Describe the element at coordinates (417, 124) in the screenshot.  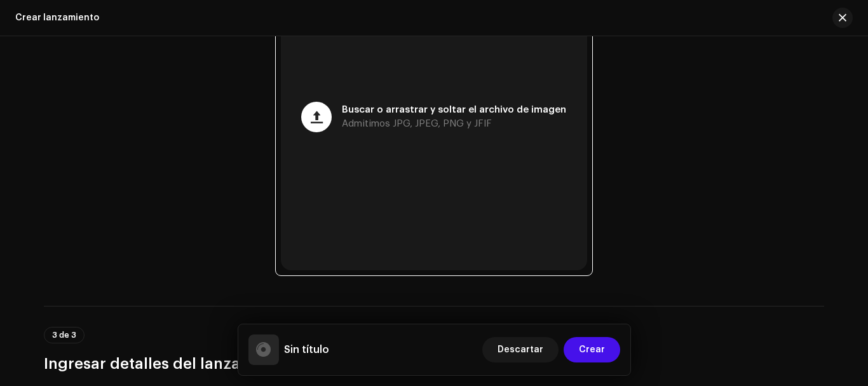
I see `span: Admitimos JPG, JPEG, PNG y JFIF` at that location.